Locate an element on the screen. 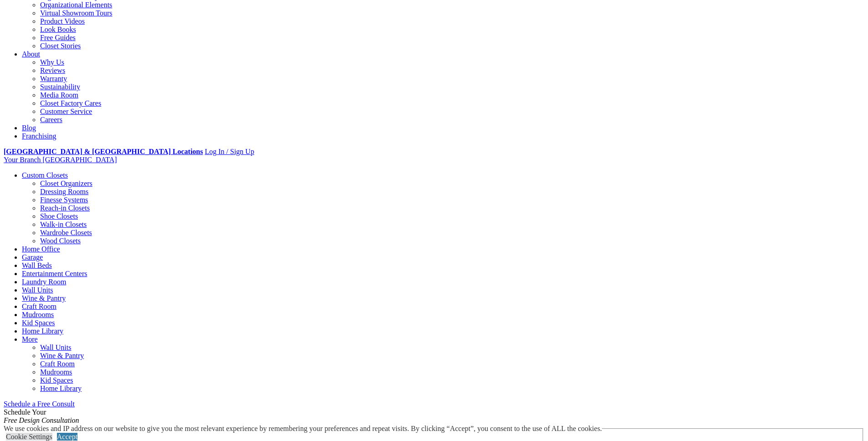 Image resolution: width=868 pixels, height=441 pixels. a: Laundry Room is located at coordinates (44, 281).